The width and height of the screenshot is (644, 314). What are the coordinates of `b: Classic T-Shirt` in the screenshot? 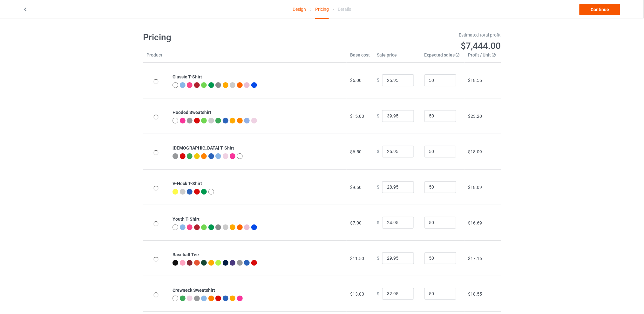 It's located at (187, 77).